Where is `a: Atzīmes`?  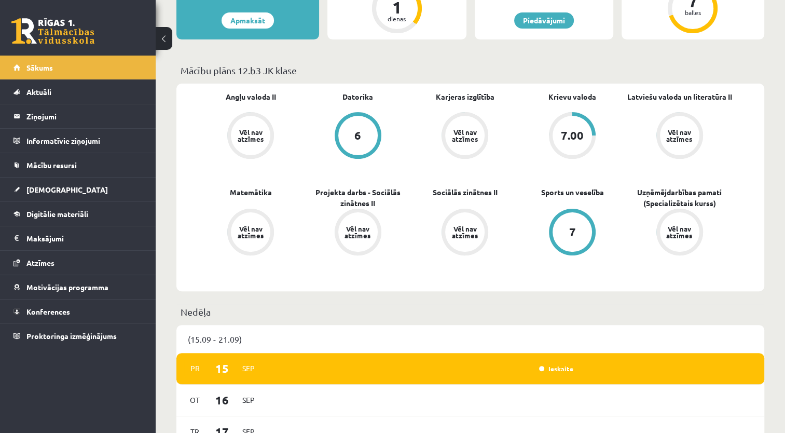
a: Atzīmes is located at coordinates (78, 263).